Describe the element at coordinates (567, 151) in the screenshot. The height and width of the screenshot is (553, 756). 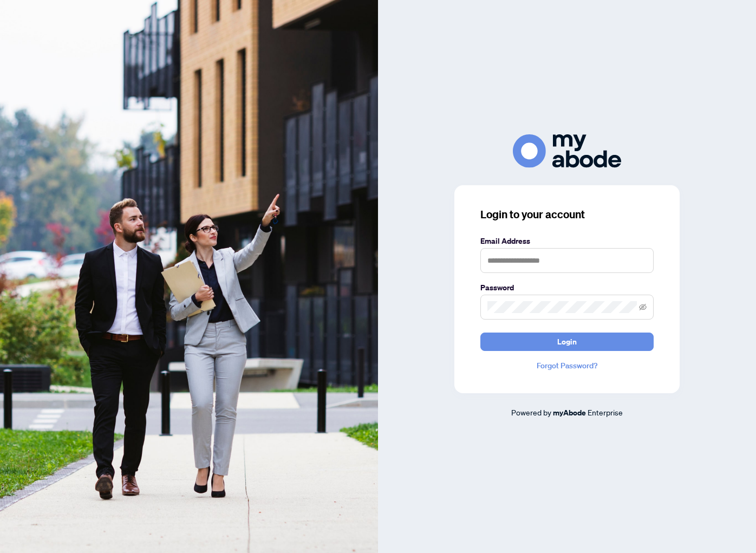
I see `img: ma-logo` at that location.